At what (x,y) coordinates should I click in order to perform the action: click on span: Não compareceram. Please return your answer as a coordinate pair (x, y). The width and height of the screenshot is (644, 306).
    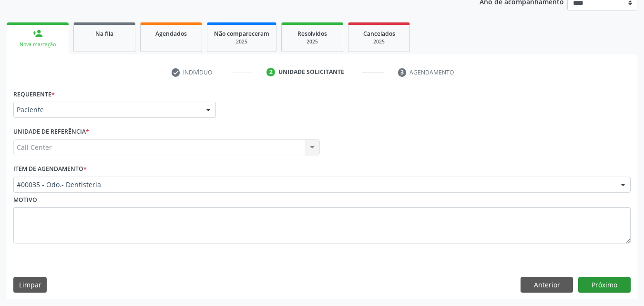
    Looking at the image, I should click on (242, 33).